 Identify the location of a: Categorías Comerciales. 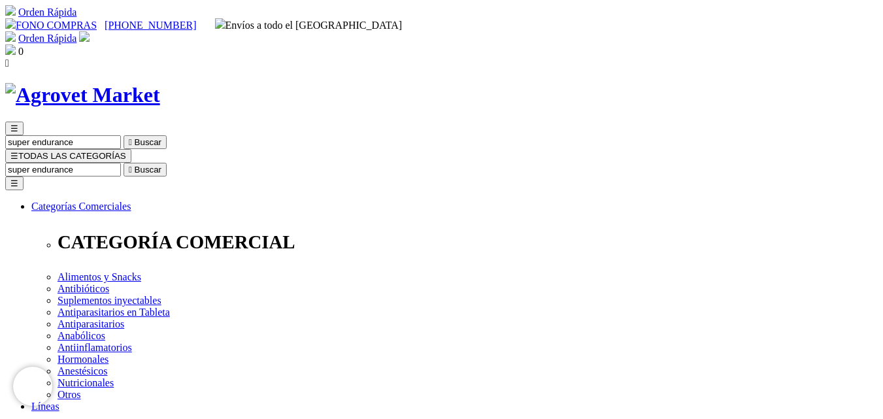
(81, 206).